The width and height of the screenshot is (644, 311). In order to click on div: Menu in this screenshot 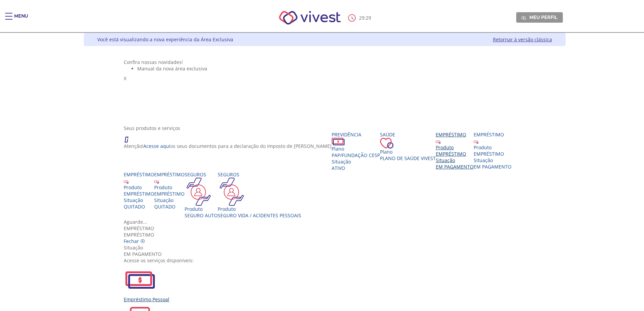, I will do `click(21, 19)`.